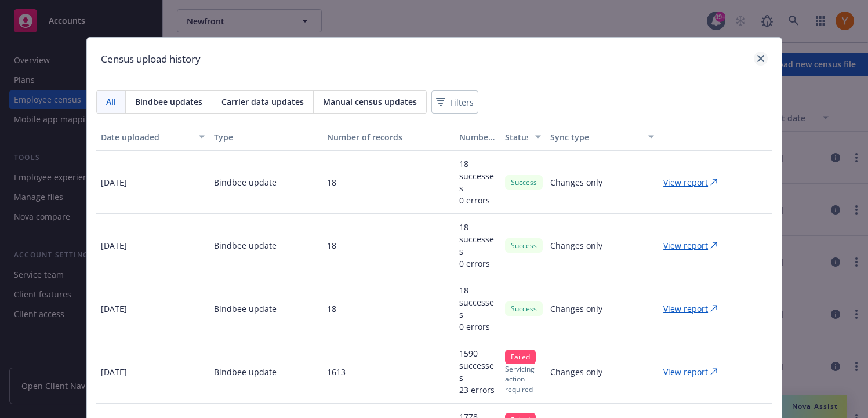  What do you see at coordinates (477, 137) in the screenshot?
I see `div: Number of successes/errors` at bounding box center [477, 137].